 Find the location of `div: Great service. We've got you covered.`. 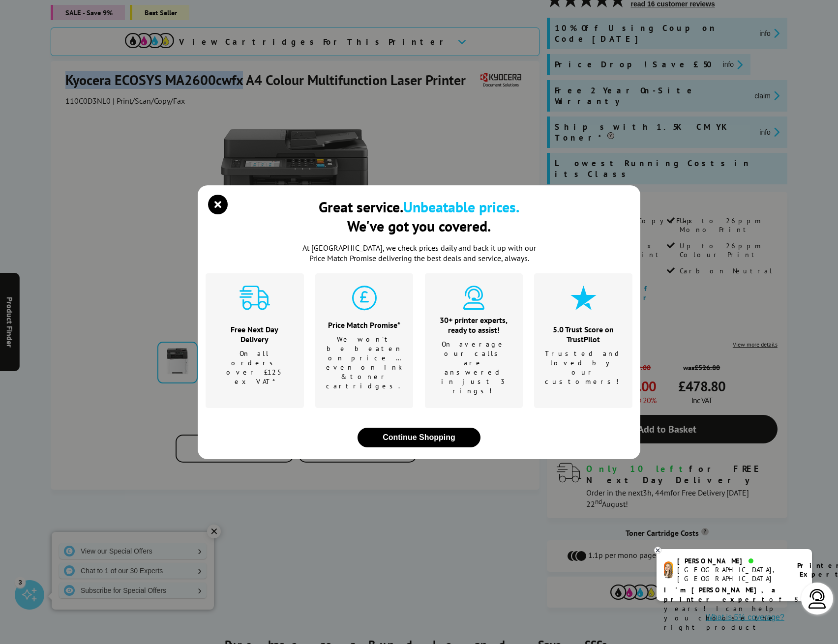

div: Great service. We've got you covered. is located at coordinates (419, 216).